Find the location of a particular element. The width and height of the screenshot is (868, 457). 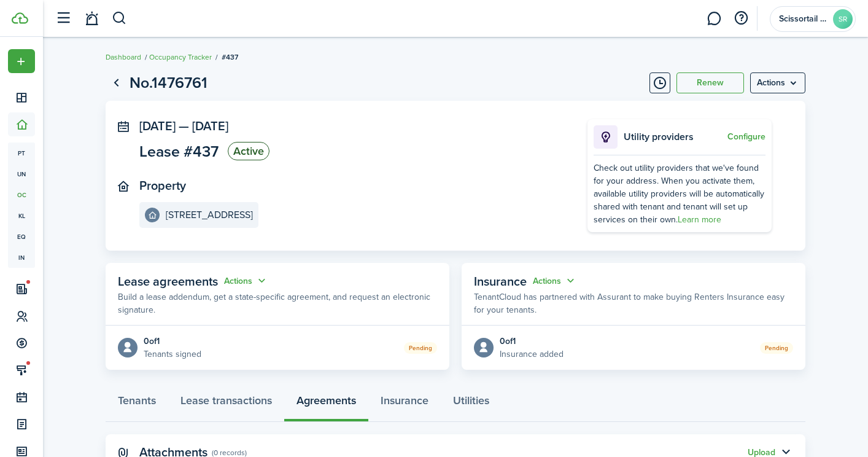

div: Check out utility providers that we've found for your address. When you activate them, available ... is located at coordinates (680, 193).